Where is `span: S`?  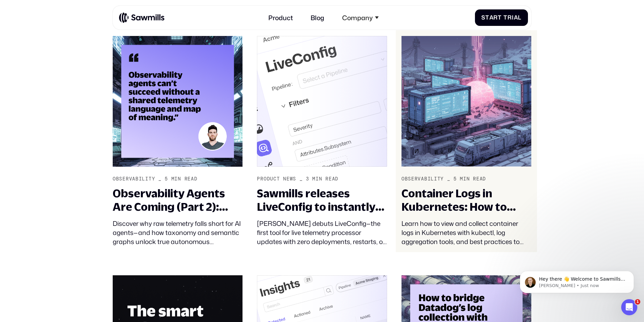
span: S is located at coordinates (483, 17).